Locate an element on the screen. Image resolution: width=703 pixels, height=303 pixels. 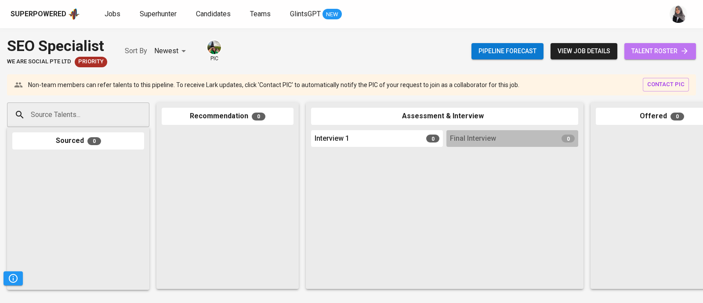
p: Sort By is located at coordinates (136, 51).